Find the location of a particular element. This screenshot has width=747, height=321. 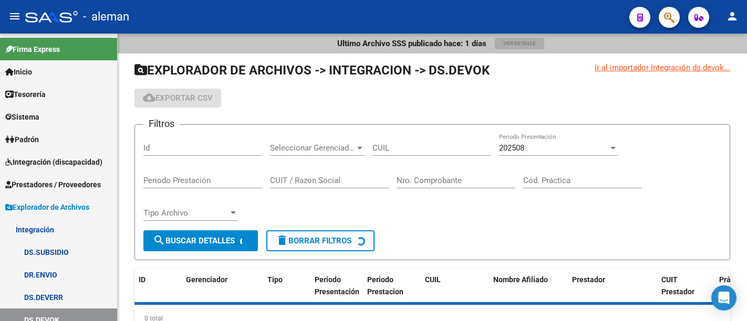

span: Inicio is located at coordinates (18, 72).